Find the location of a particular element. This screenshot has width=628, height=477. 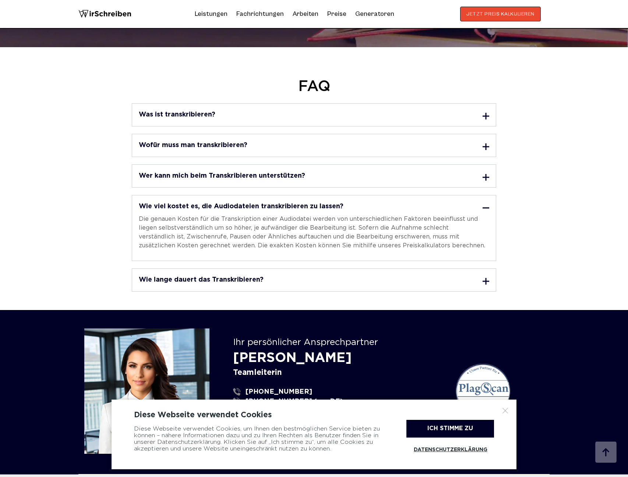

div: Ihr persönlicher Ansprechpartner is located at coordinates (341, 342).